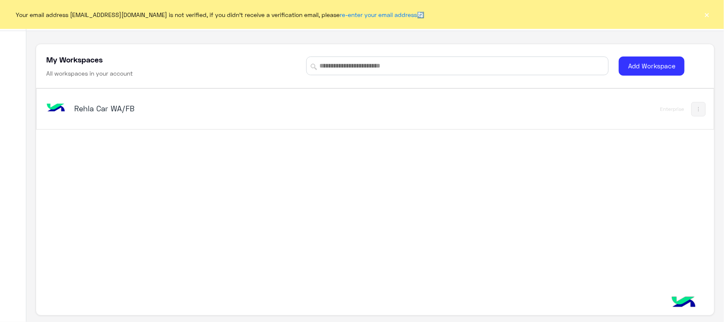 The height and width of the screenshot is (322, 724). I want to click on h5: Rehla Car WA/FB, so click(193, 108).